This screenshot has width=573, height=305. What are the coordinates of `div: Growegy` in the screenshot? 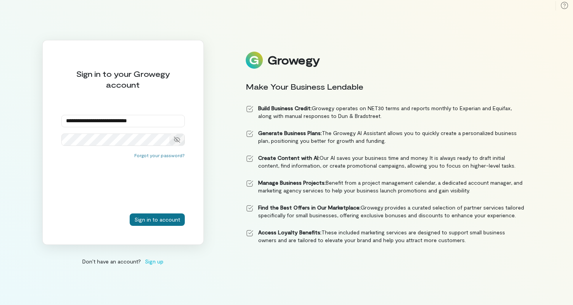 It's located at (294, 60).